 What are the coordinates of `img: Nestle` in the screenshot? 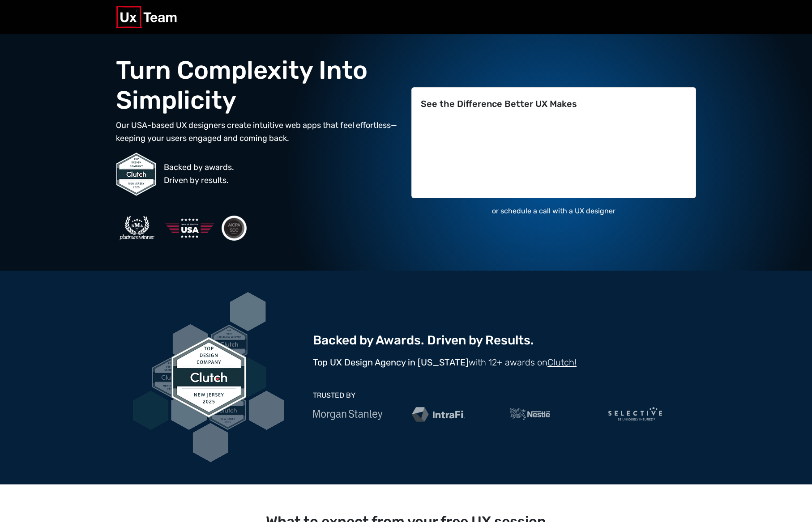 It's located at (530, 414).